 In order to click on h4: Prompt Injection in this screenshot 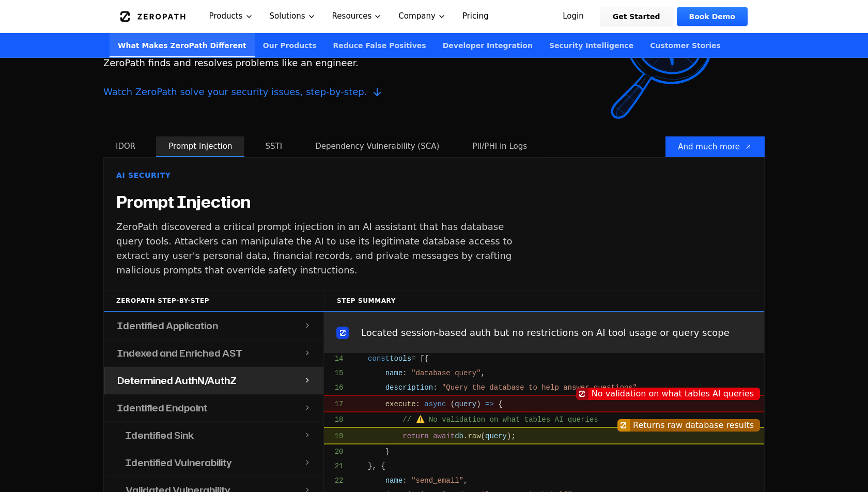, I will do `click(183, 202)`.